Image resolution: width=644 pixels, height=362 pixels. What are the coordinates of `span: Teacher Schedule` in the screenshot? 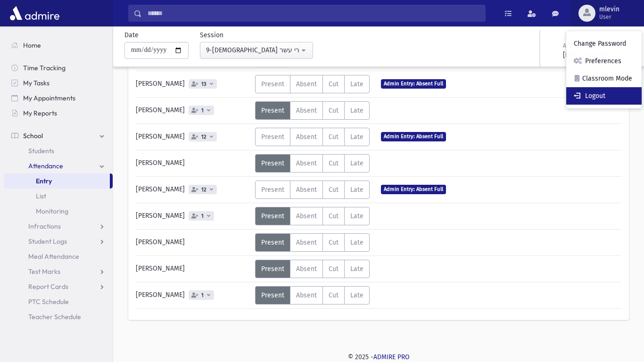 It's located at (54, 317).